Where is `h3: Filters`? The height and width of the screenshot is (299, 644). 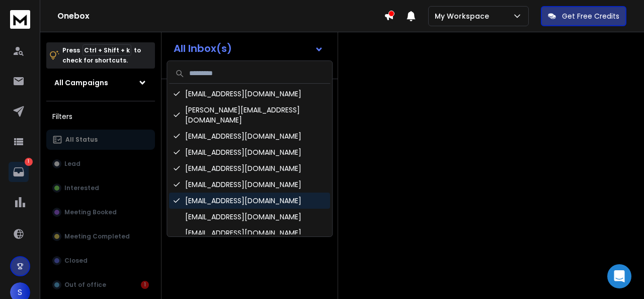
h3: Filters is located at coordinates (100, 116).